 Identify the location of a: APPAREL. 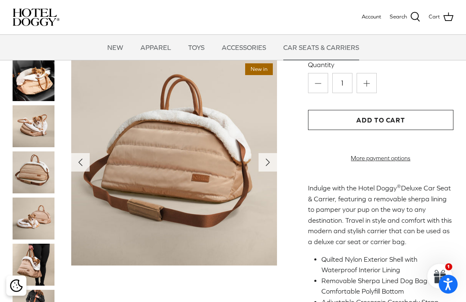
(156, 47).